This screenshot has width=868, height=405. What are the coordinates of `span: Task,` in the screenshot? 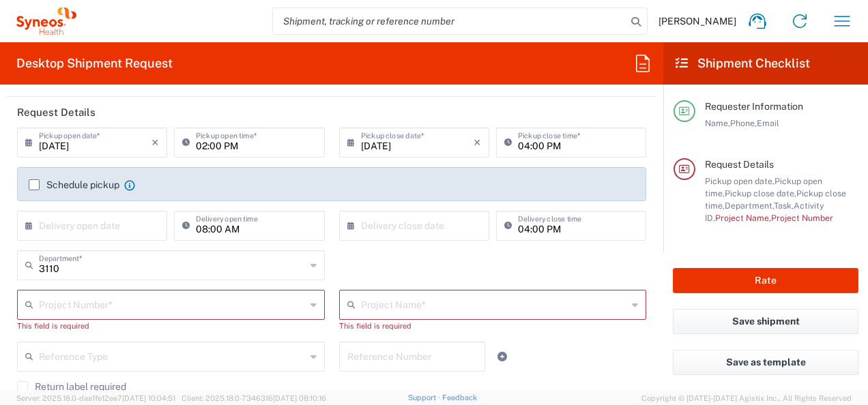 It's located at (784, 206).